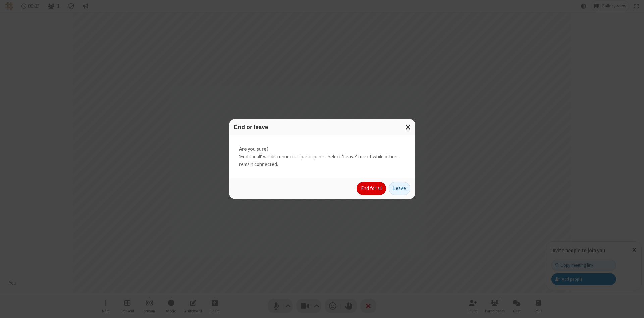 The height and width of the screenshot is (318, 644). I want to click on div: 'End for all' will disconnect all participants. Select 'Leave' to exit while others remain connec..., so click(322, 157).